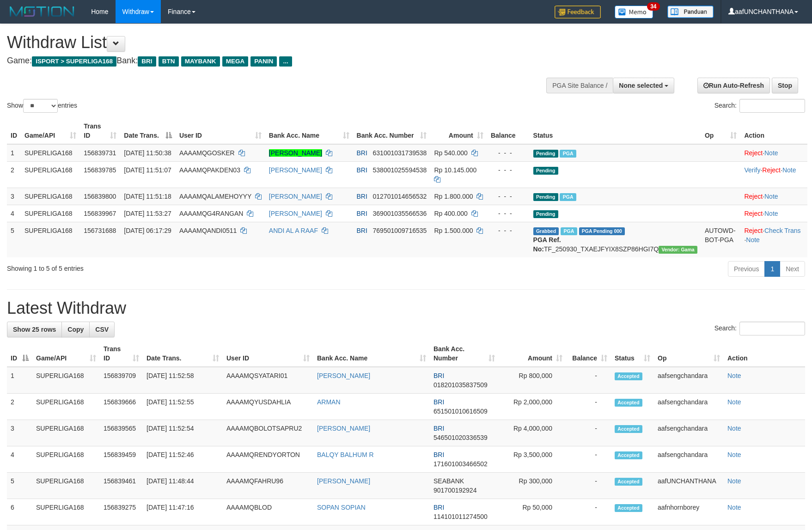  Describe the element at coordinates (580, 85) in the screenshot. I see `div: PGA Site Balance /` at that location.